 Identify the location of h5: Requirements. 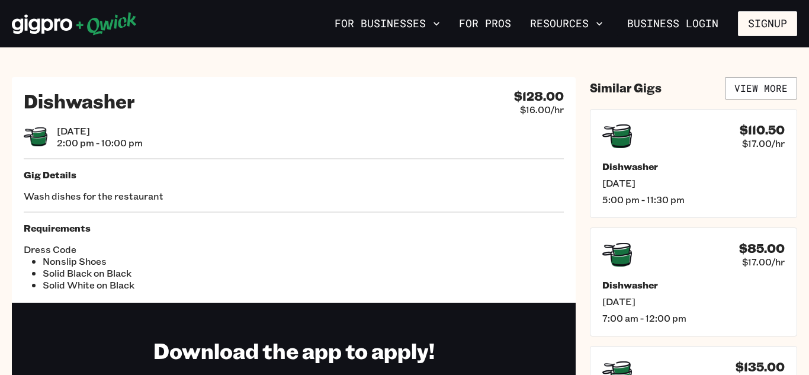
(294, 228).